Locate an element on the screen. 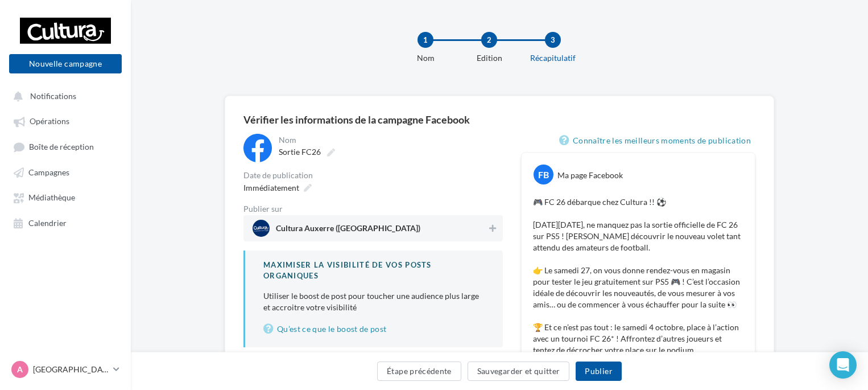 The image size is (868, 390). div: Edition is located at coordinates (489, 58).